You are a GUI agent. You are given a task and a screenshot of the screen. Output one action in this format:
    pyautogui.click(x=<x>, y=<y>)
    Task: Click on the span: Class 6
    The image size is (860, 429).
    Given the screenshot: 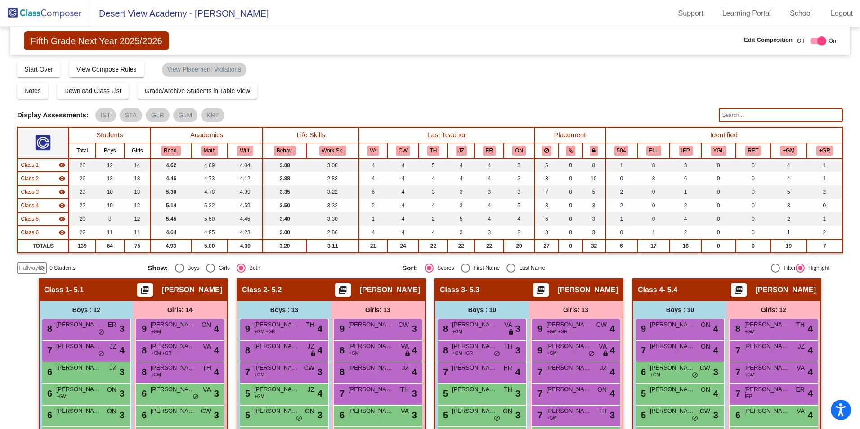 What is the action you would take?
    pyautogui.click(x=30, y=233)
    